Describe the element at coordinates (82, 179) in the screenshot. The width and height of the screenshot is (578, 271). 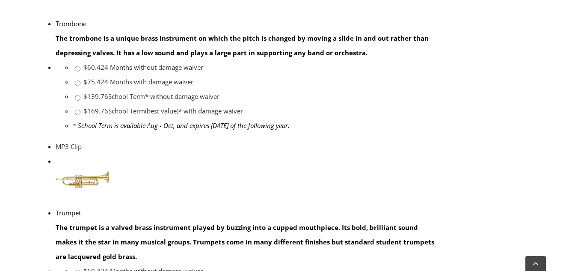
I see `img: th_1fc34dab4bdaff02a3697e89cb8f30dd_1334255105TRUMP.jpg` at that location.